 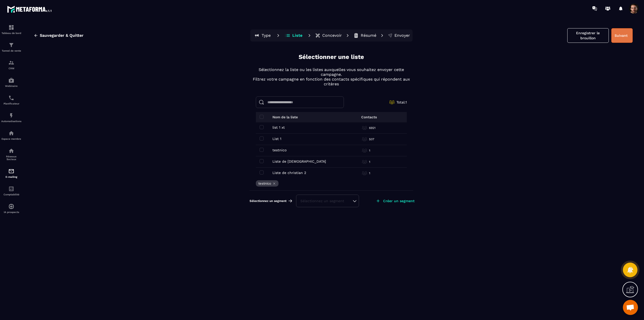 What do you see at coordinates (11, 139) in the screenshot?
I see `p: Espace membre` at bounding box center [11, 139].